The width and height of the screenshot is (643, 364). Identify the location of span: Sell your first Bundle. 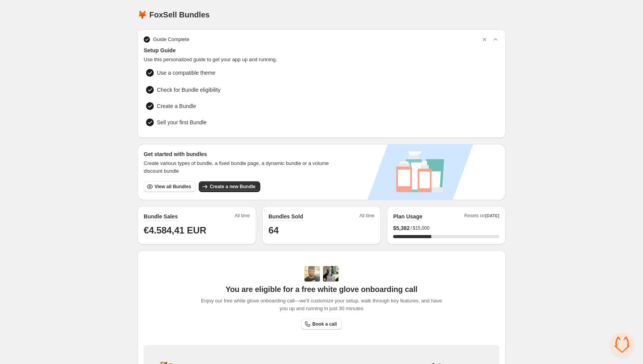
(212, 122).